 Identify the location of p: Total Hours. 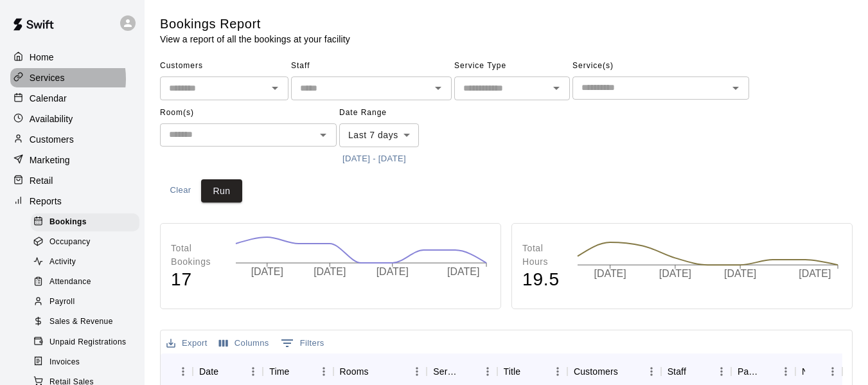
(543, 255).